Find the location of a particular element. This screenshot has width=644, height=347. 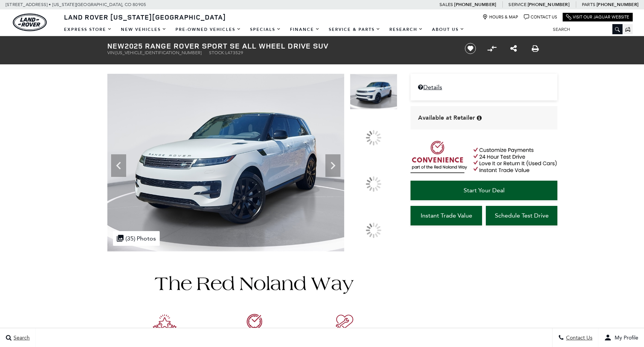

button: Compare vehicle is located at coordinates (492, 48).